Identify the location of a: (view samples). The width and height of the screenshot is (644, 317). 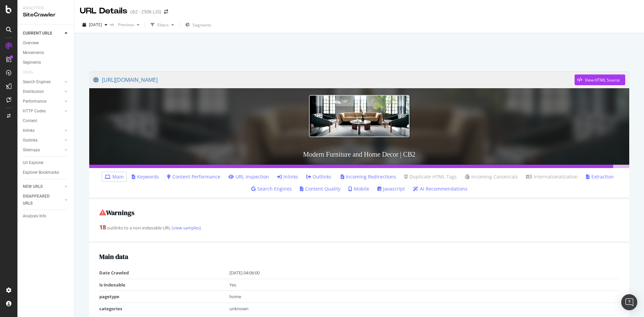
(186, 228).